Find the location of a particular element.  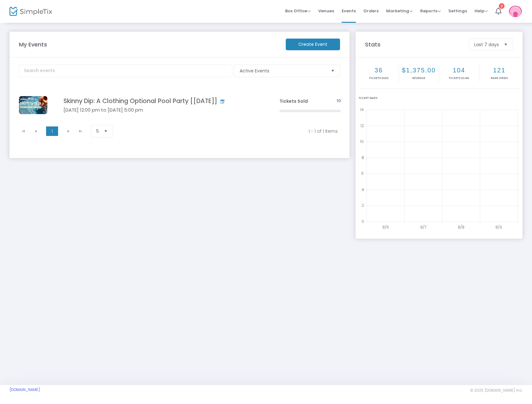

m-panel-title: Stats is located at coordinates (414, 44).